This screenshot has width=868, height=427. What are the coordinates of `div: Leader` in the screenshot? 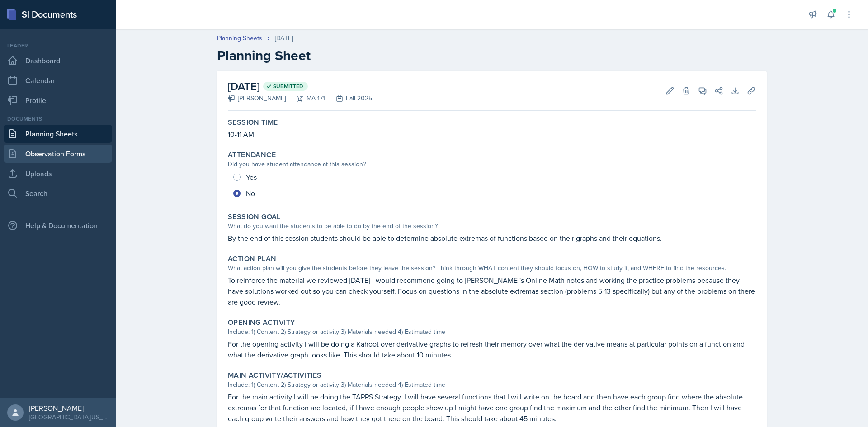 It's located at (58, 46).